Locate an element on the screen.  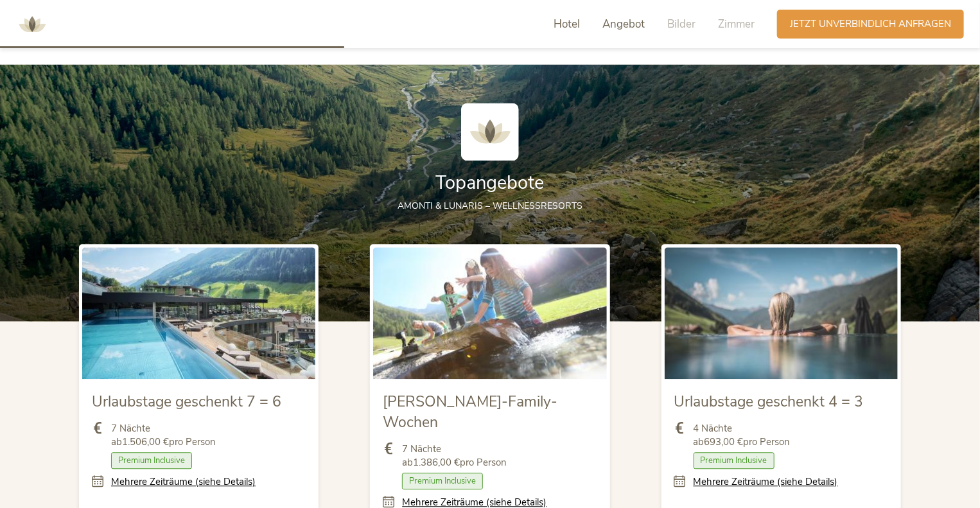
span: 4 Nächte ab pro Person is located at coordinates (742, 436).